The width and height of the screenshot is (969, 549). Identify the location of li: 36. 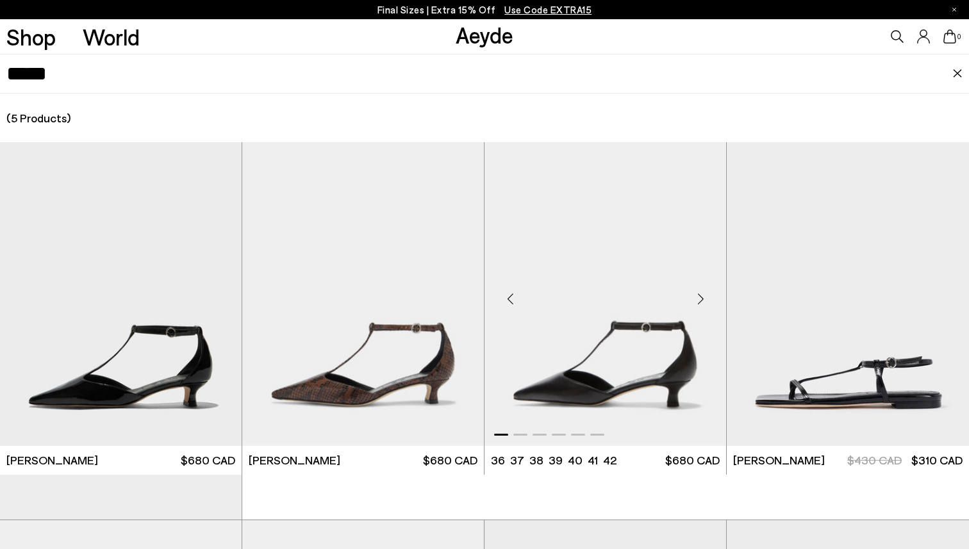
(498, 460).